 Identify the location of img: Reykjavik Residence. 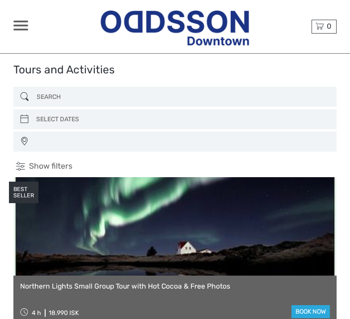
(175, 26).